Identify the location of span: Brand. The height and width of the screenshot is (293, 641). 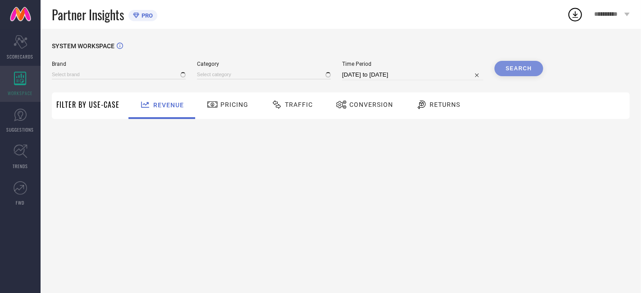
(119, 64).